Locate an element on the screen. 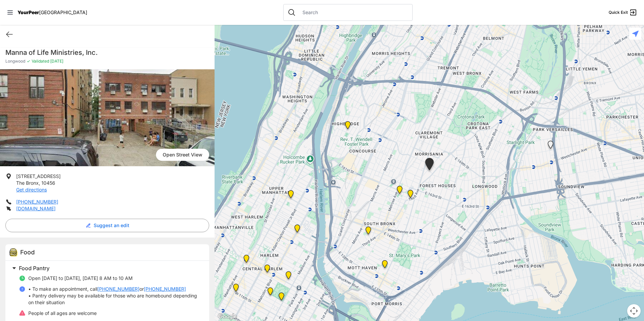 The width and height of the screenshot is (644, 321). span: Longwood is located at coordinates (15, 61).